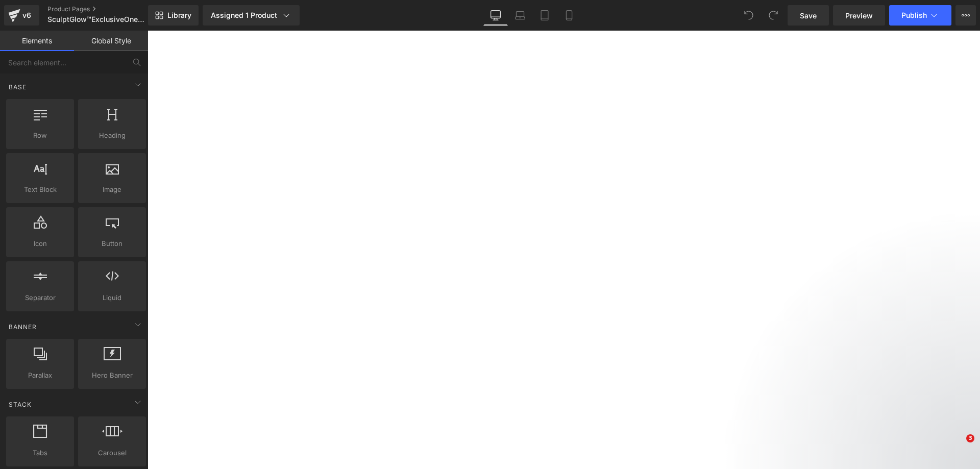 Image resolution: width=980 pixels, height=469 pixels. What do you see at coordinates (21, 15) in the screenshot?
I see `a: v6` at bounding box center [21, 15].